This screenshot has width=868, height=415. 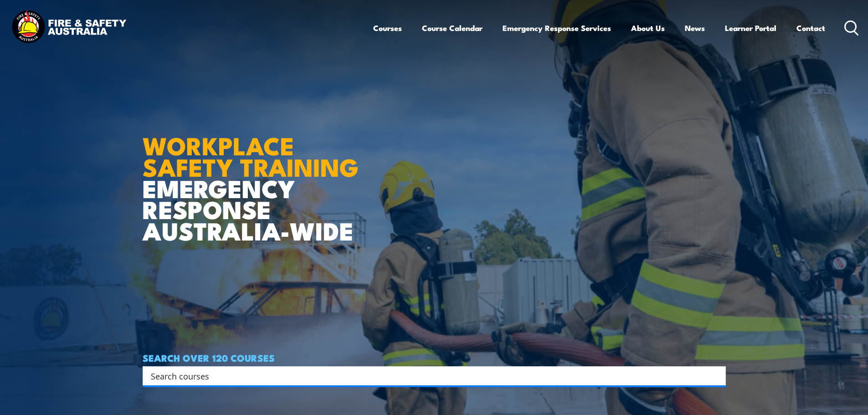 What do you see at coordinates (810, 28) in the screenshot?
I see `a: Contact` at bounding box center [810, 28].